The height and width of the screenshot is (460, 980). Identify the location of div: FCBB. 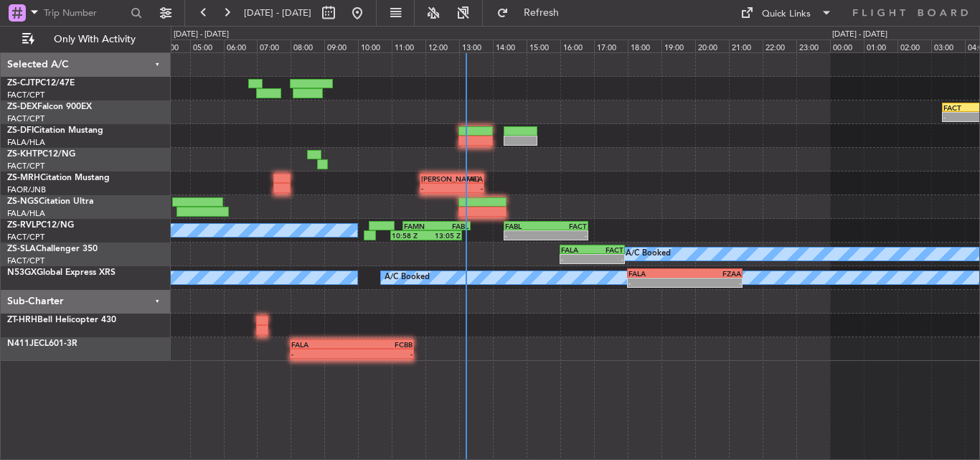
(383, 344).